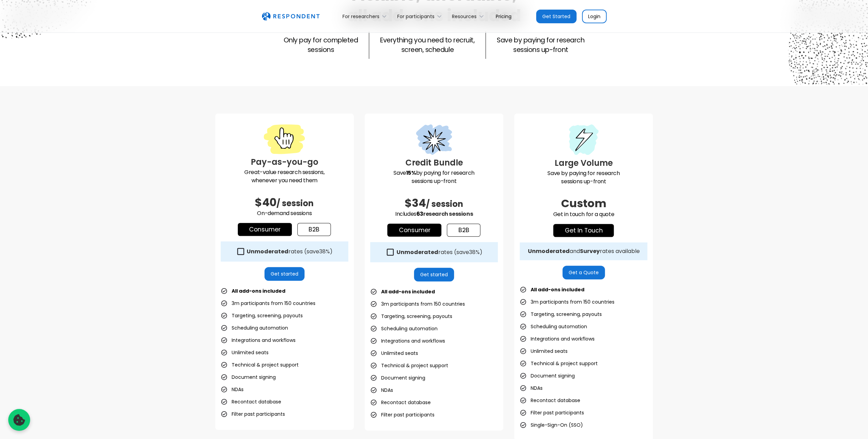 This screenshot has width=868, height=439. Describe the element at coordinates (290, 17) in the screenshot. I see `a: home` at that location.